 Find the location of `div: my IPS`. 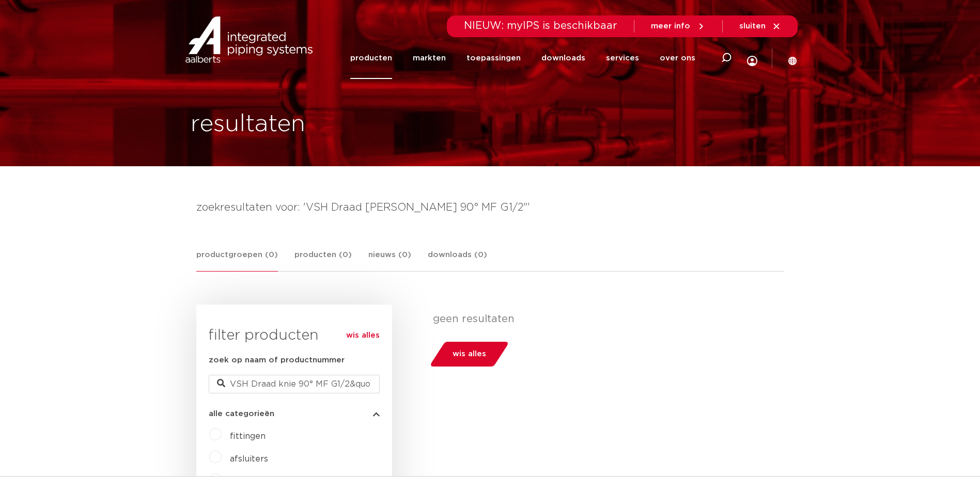

div: my IPS is located at coordinates (752, 58).